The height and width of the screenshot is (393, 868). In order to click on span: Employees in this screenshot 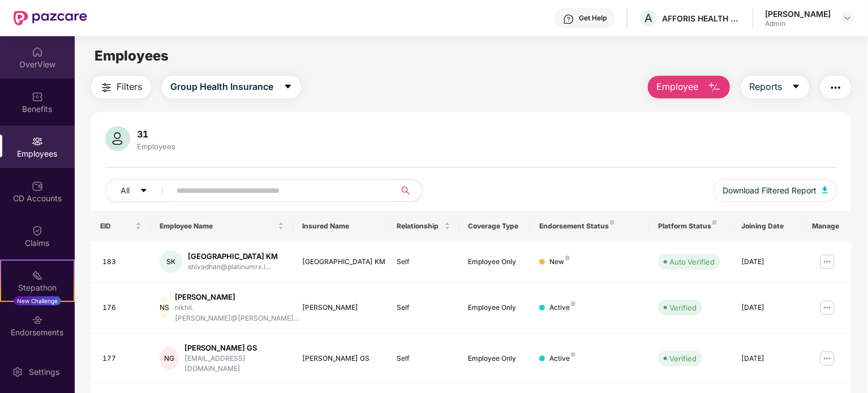, I will do `click(131, 56)`.